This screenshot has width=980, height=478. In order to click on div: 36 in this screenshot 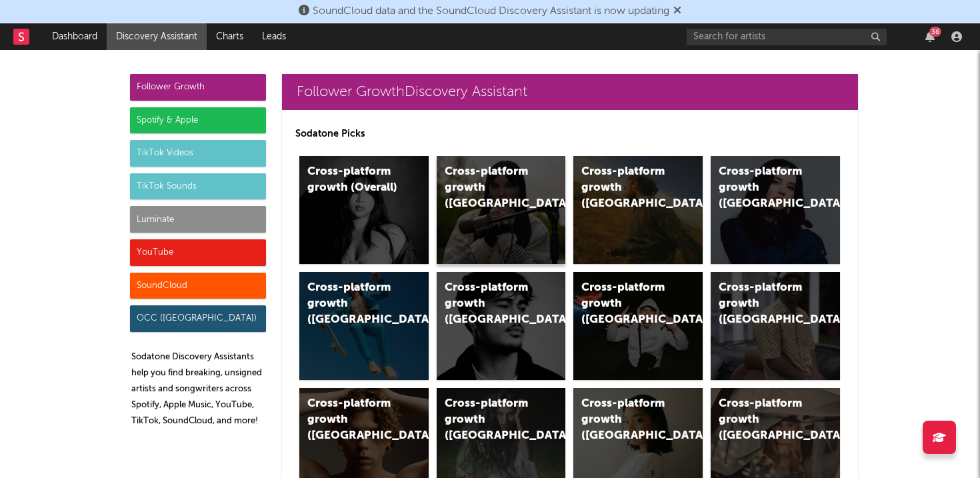, I will do `click(935, 31)`.